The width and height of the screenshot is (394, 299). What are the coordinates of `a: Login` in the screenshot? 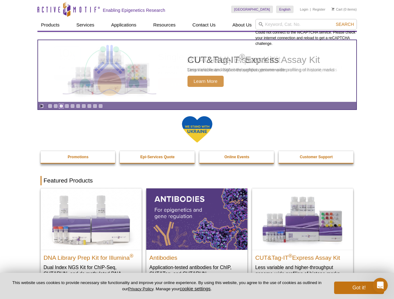 It's located at (304, 9).